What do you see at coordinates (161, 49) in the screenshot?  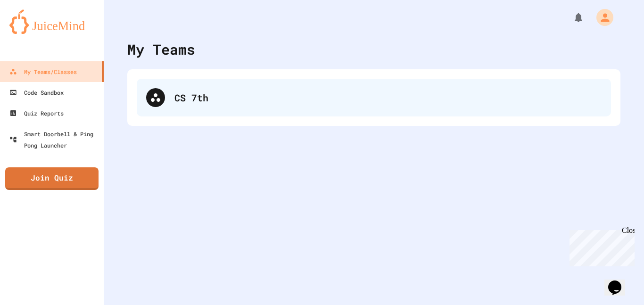 I see `div: My Teams` at bounding box center [161, 49].